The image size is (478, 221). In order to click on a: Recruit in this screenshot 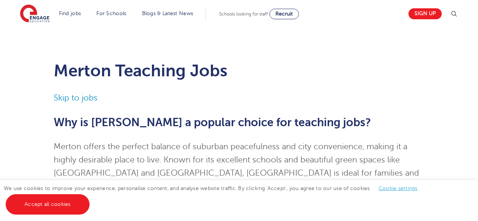, I will do `click(284, 14)`.